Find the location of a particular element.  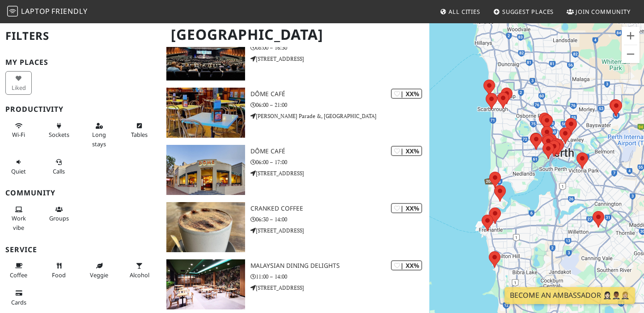

h3: Cranked Coffee is located at coordinates (340, 208).